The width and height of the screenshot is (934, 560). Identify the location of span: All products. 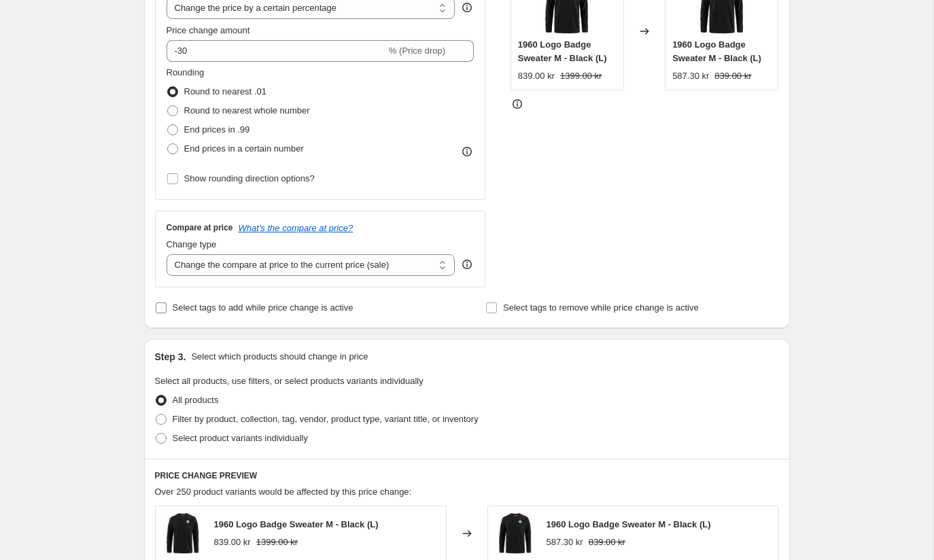
(196, 399).